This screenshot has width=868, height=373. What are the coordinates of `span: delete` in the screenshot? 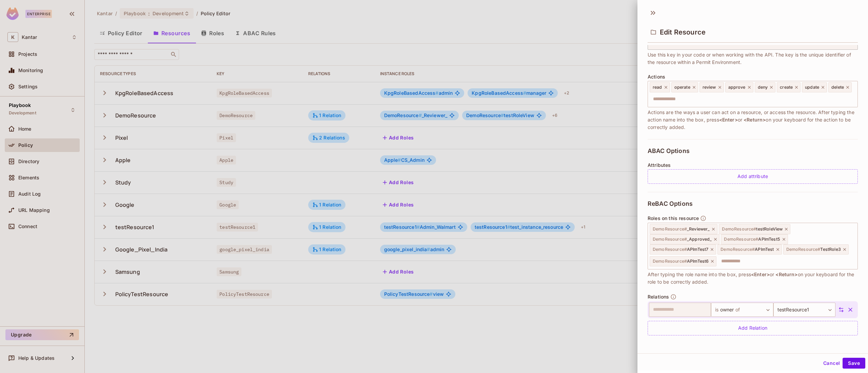 It's located at (837, 87).